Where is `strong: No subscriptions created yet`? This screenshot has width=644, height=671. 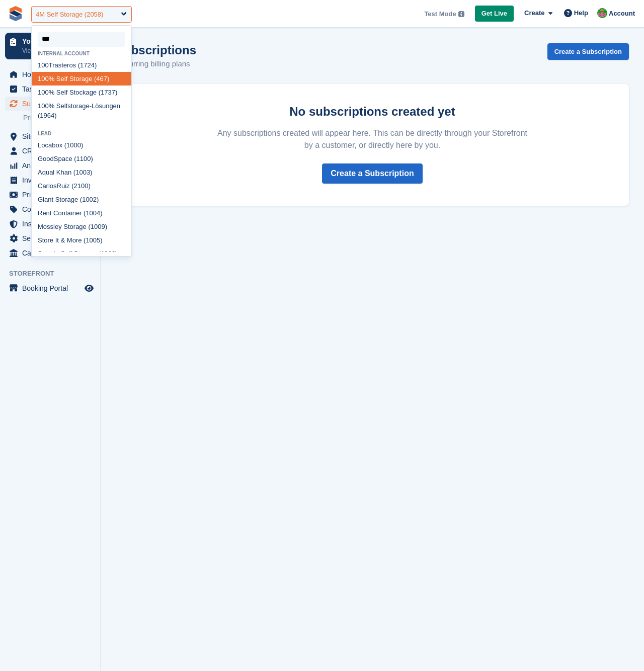 strong: No subscriptions created yet is located at coordinates (372, 112).